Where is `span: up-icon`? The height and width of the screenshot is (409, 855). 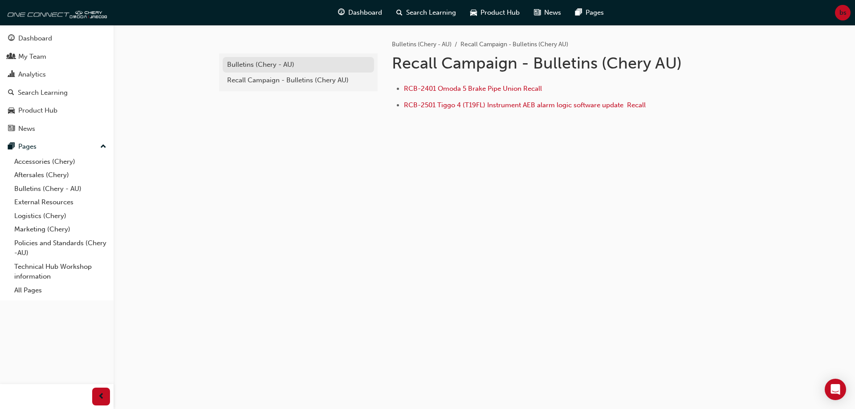
span: up-icon is located at coordinates (103, 147).